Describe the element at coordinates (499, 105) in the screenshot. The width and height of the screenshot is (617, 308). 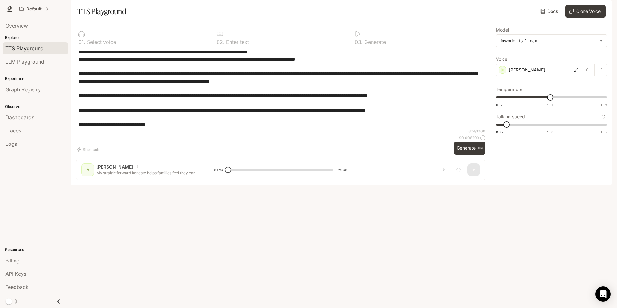
I see `span: 0.7` at that location.